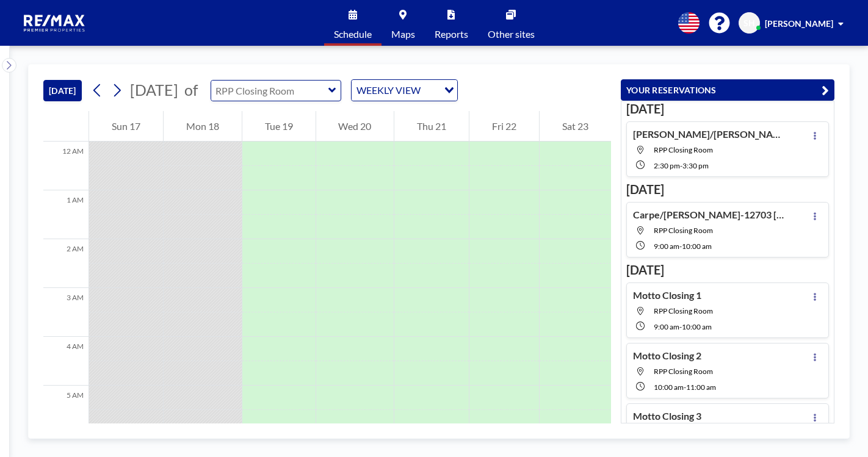 The image size is (868, 457). What do you see at coordinates (451, 34) in the screenshot?
I see `span: Reports` at bounding box center [451, 34].